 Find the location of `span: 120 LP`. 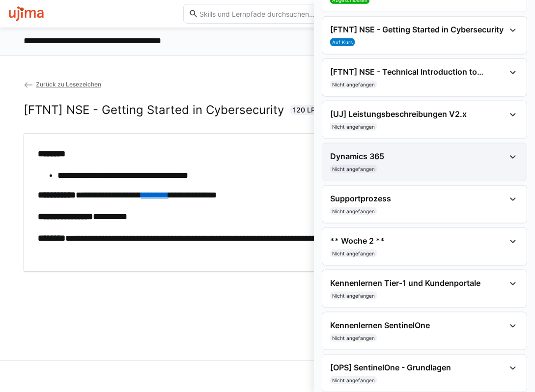

span: 120 LP is located at coordinates (304, 110).